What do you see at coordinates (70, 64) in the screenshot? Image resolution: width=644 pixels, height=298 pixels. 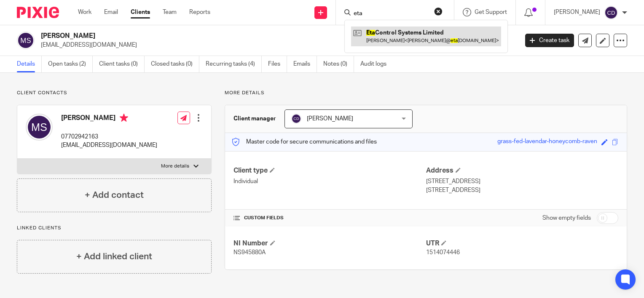 I see `a: Open tasks (2)` at bounding box center [70, 64].